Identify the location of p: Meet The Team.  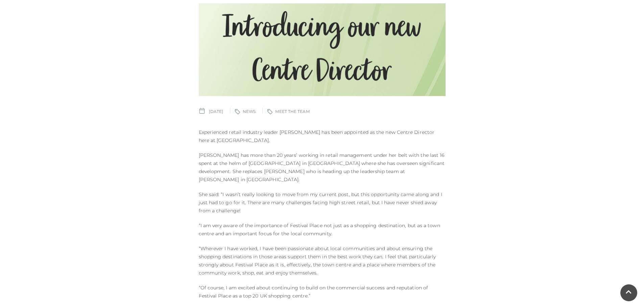
(286, 111).